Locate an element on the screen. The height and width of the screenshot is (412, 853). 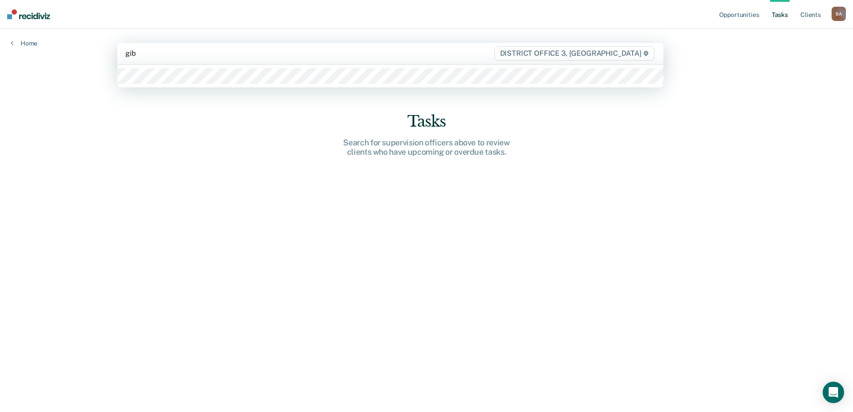
img: Recidiviz is located at coordinates (29, 14).